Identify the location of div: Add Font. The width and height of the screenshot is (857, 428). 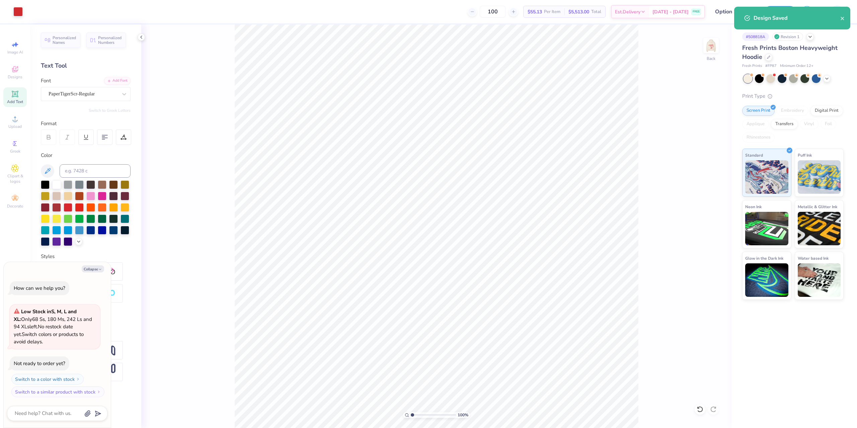
(117, 81).